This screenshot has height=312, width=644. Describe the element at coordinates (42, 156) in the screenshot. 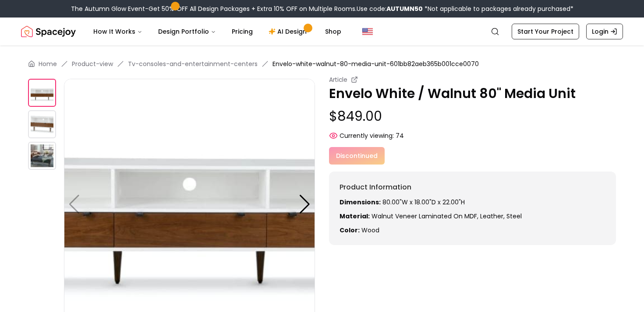

I see `img: https://storage.googleapis.com/spacejoy-main/assets/601bb82aeb365b001cce0070/product_2_1h2pngeb4h8d` at that location.